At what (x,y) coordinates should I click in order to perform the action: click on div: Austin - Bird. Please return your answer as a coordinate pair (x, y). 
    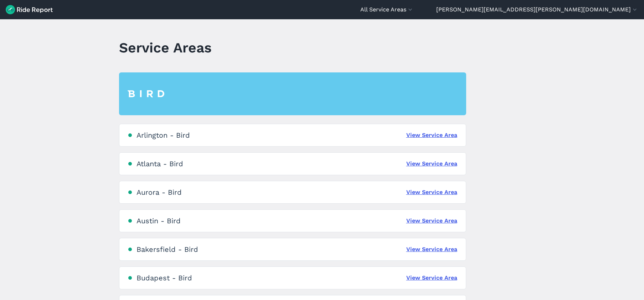
    Looking at the image, I should click on (159, 221).